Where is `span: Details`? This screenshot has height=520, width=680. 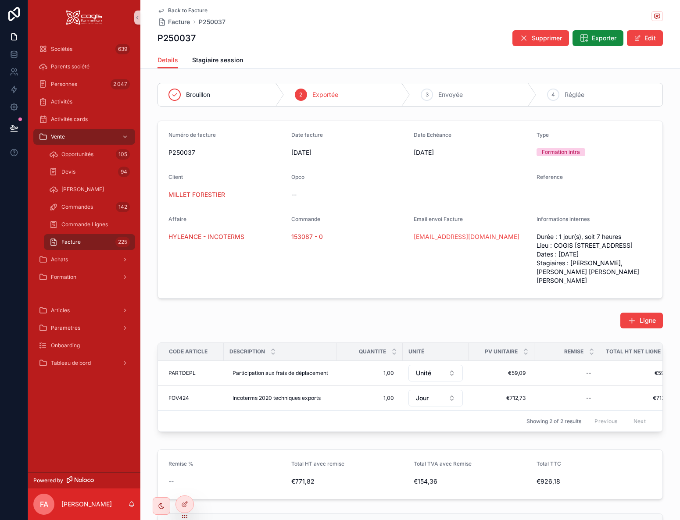
span: Details is located at coordinates (167, 60).